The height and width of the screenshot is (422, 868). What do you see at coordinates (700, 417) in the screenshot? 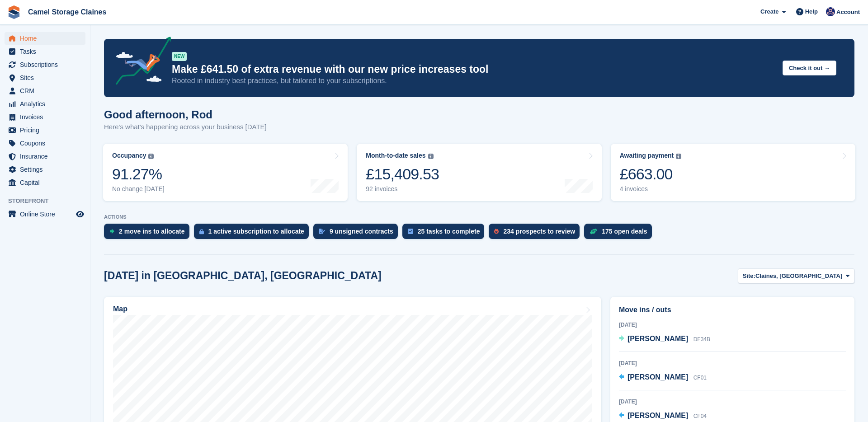
I see `span: CF04` at bounding box center [700, 417].